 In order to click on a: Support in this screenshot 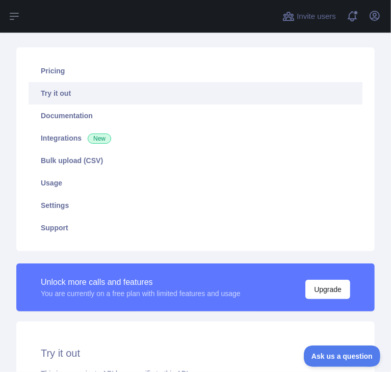, I will do `click(195, 228)`.